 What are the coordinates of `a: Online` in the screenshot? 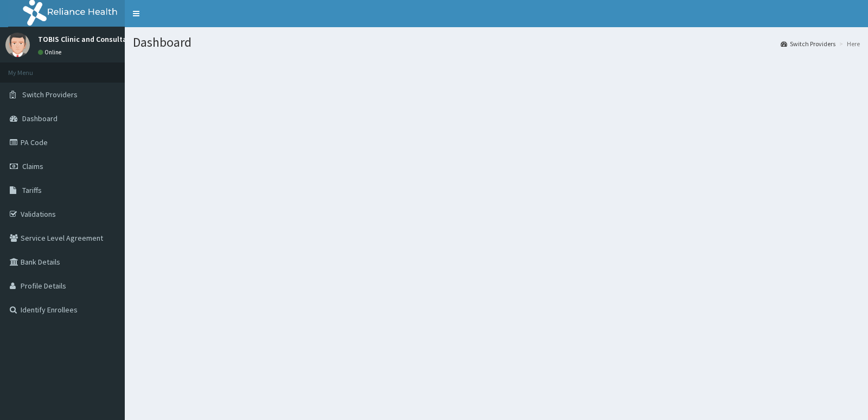 It's located at (51, 52).